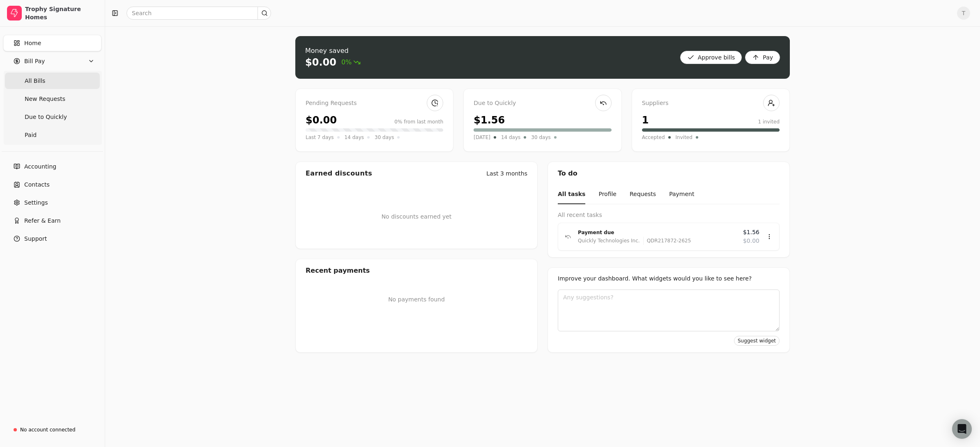 The width and height of the screenshot is (980, 447). What do you see at coordinates (36, 239) in the screenshot?
I see `span: Support` at bounding box center [36, 239].